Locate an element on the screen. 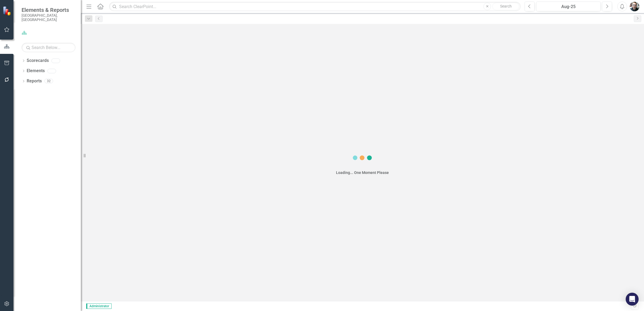 This screenshot has width=644, height=311. img: John Beaudoin is located at coordinates (634, 7).